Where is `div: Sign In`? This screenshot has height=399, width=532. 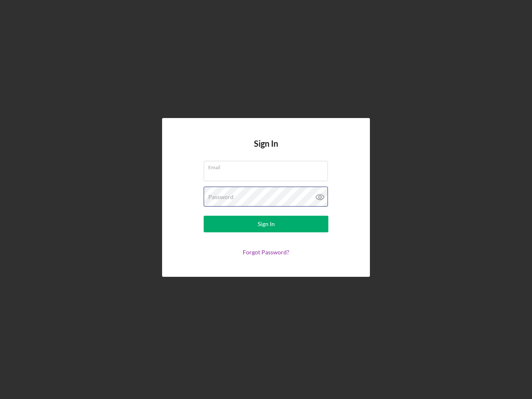
div: Sign In is located at coordinates (266, 224).